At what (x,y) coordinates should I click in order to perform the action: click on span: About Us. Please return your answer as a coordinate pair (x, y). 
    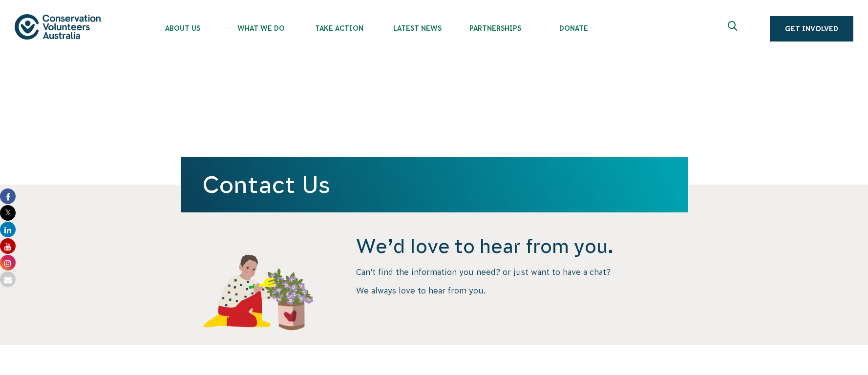
    Looking at the image, I should click on (183, 28).